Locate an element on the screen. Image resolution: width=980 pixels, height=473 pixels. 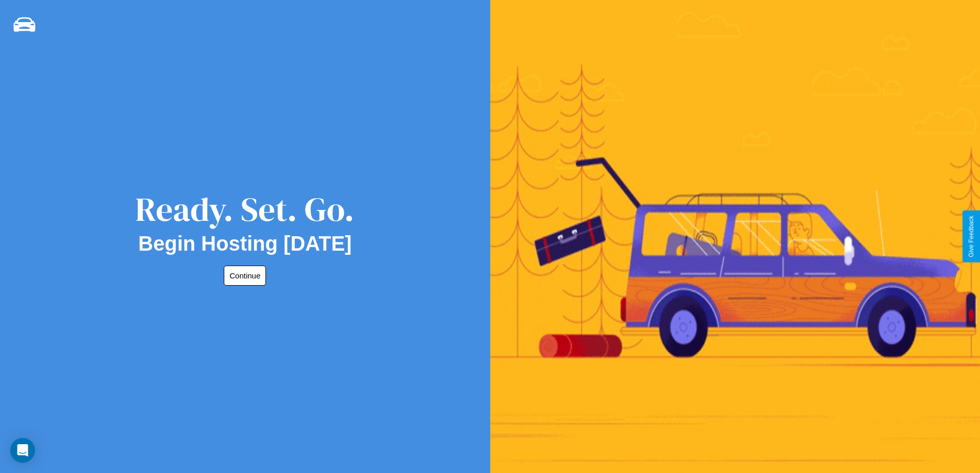
button: Continue is located at coordinates (245, 275).